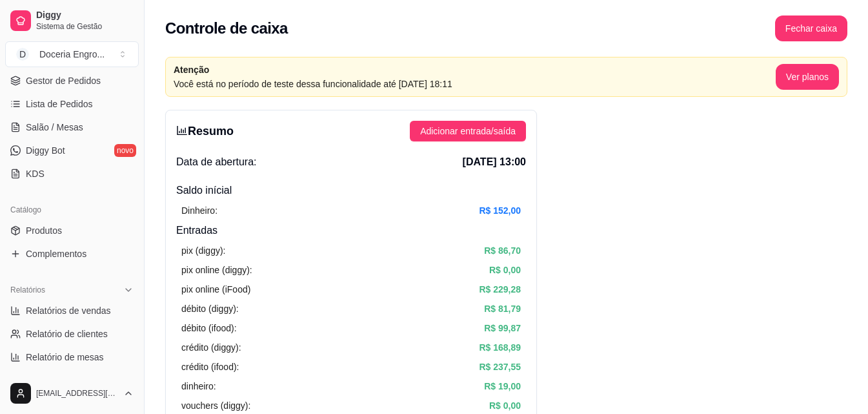 The width and height of the screenshot is (868, 414). I want to click on a: Ver planos, so click(808, 77).